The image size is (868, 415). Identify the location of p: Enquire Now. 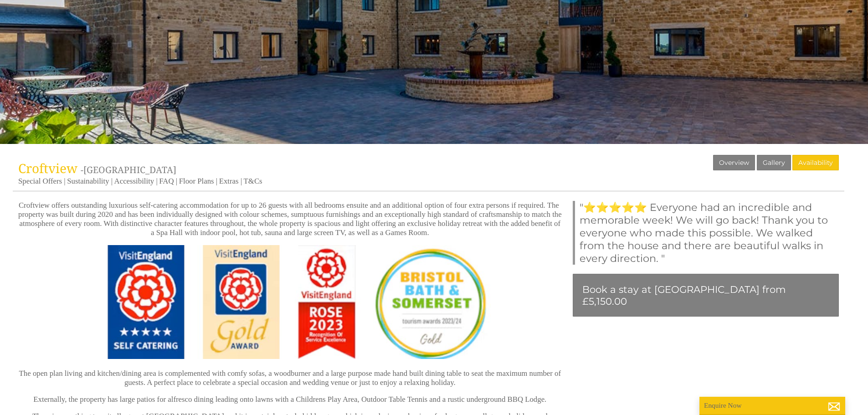
(772, 406).